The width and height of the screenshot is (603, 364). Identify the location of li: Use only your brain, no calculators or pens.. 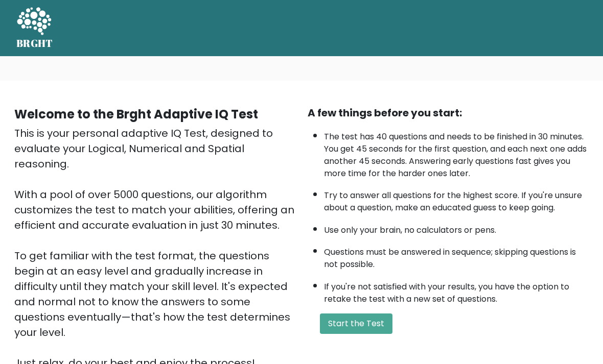
(456, 228).